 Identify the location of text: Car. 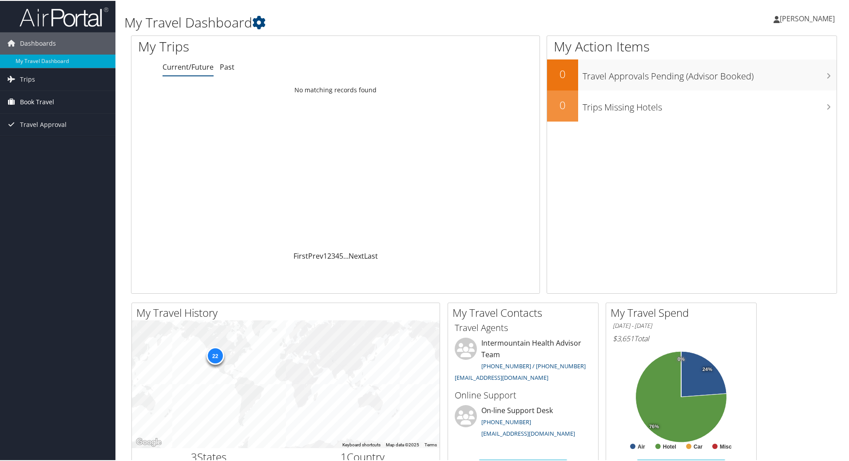
(698, 446).